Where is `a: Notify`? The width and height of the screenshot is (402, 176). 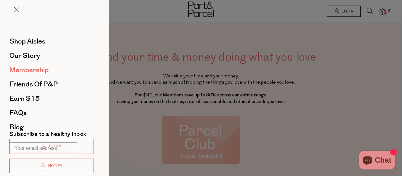
a: Notify is located at coordinates (52, 166).